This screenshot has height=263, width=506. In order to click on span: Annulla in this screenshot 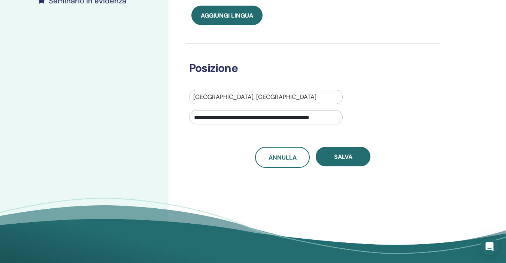, I will do `click(282, 157)`.